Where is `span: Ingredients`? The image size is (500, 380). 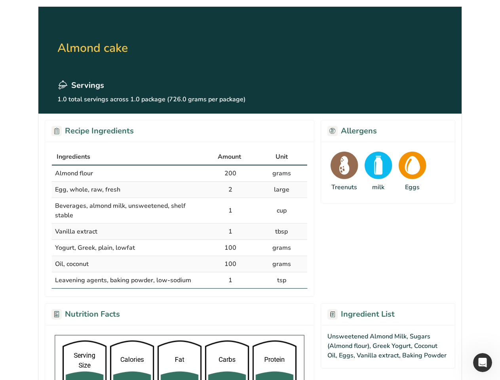 span: Ingredients is located at coordinates (73, 157).